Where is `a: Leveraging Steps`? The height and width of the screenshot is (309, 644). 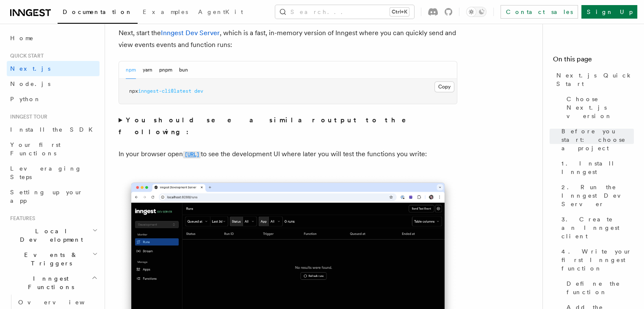
a: Leveraging Steps is located at coordinates (53, 172).